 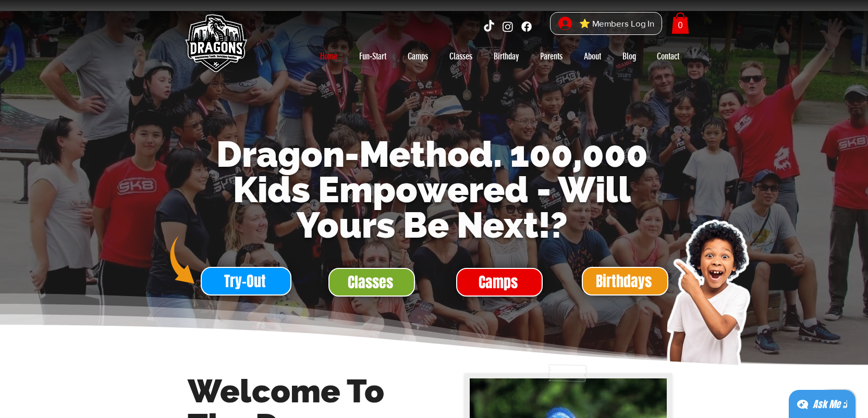 What do you see at coordinates (506, 56) in the screenshot?
I see `a: Birthday` at bounding box center [506, 56].